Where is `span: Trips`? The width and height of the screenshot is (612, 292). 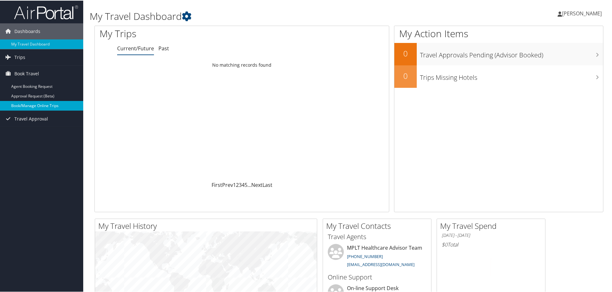 span: Trips is located at coordinates (20, 57).